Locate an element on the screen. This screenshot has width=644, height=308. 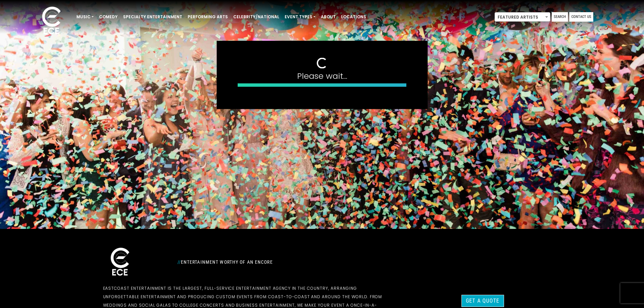
a: About is located at coordinates (328, 17).